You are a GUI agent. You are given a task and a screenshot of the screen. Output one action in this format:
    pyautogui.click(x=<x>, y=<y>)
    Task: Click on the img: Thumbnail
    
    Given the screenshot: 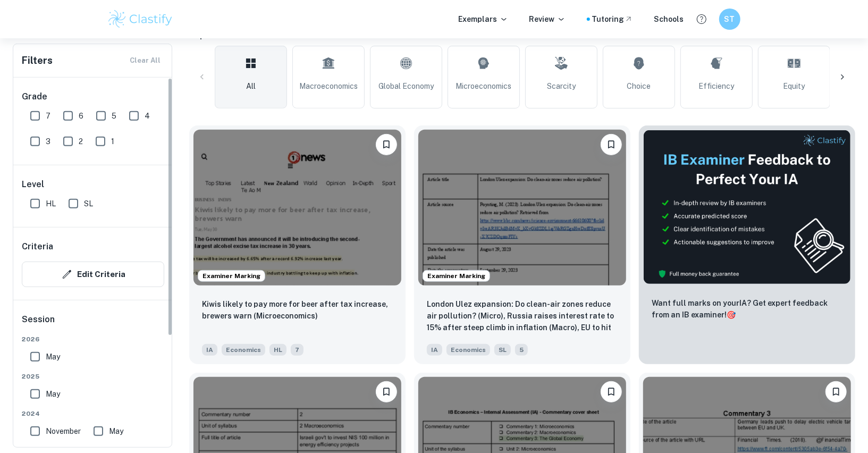 What is the action you would take?
    pyautogui.click(x=747, y=207)
    